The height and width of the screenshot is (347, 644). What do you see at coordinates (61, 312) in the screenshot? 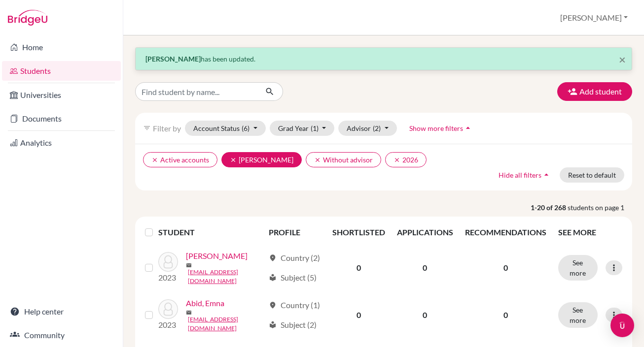
I see `a: Help center` at bounding box center [61, 312].